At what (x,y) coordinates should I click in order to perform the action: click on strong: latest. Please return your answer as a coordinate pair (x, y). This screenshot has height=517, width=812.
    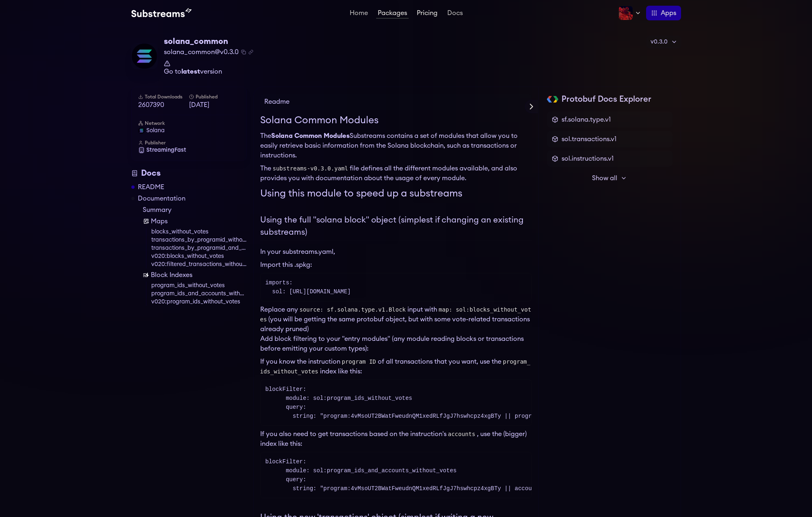
    Looking at the image, I should click on (191, 72).